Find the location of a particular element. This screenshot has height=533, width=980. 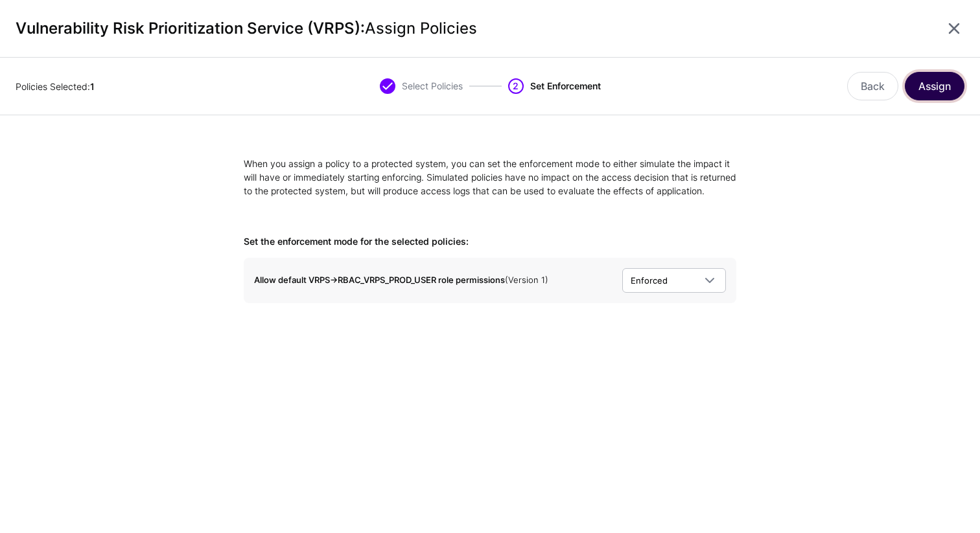

span: Assign Policies is located at coordinates (421, 27).